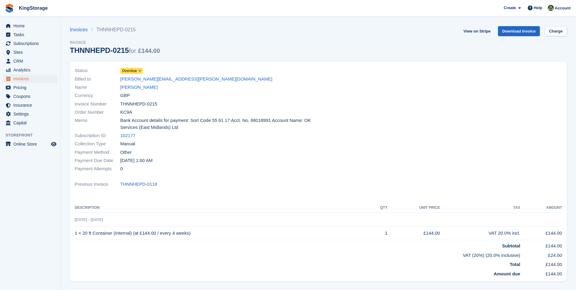 This screenshot has height=290, width=576. Describe the element at coordinates (32, 79) in the screenshot. I see `span: Invoices` at that location.